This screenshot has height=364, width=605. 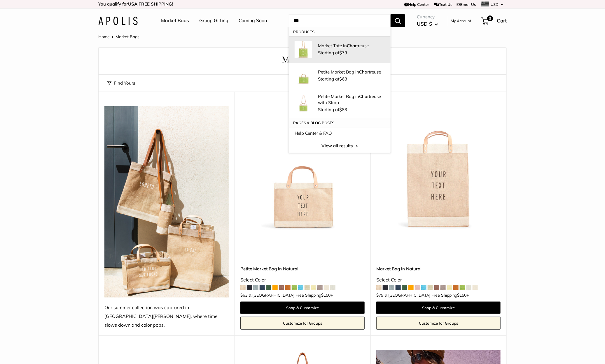 I want to click on img: Petite Market Bag in Chartreuse, so click(x=304, y=76).